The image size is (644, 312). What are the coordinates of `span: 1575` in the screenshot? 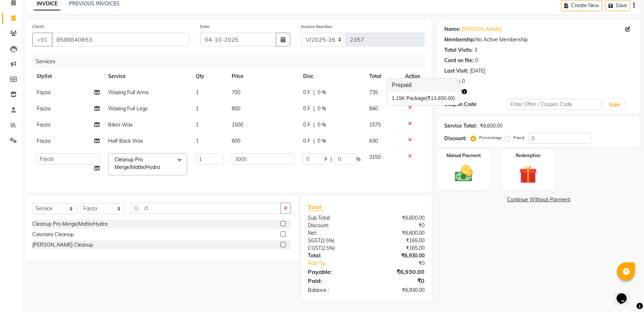 It's located at (375, 125).